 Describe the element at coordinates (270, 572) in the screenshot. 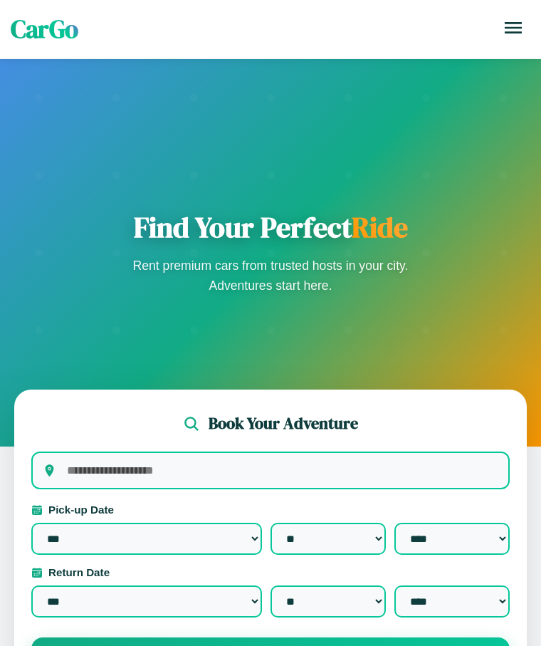

I see `label: Return Date` at that location.